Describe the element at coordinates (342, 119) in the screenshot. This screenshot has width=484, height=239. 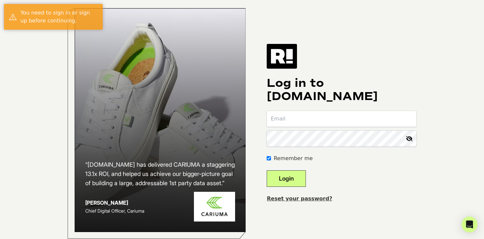
I see `input: Email` at that location.